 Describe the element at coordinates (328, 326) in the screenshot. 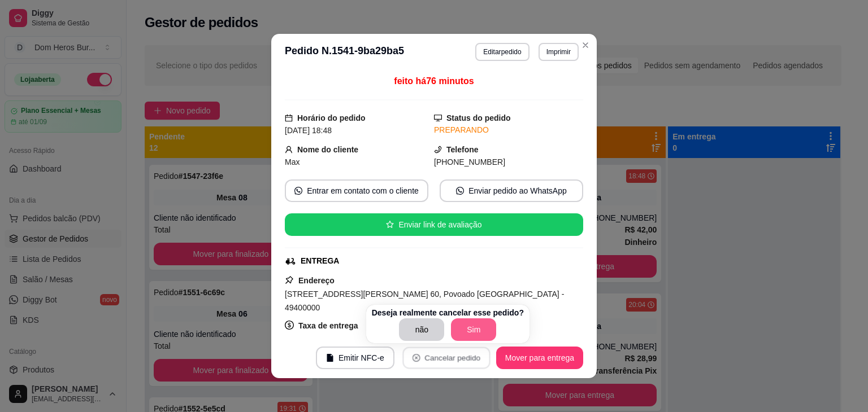

I see `strong: Taxa de entrega` at that location.